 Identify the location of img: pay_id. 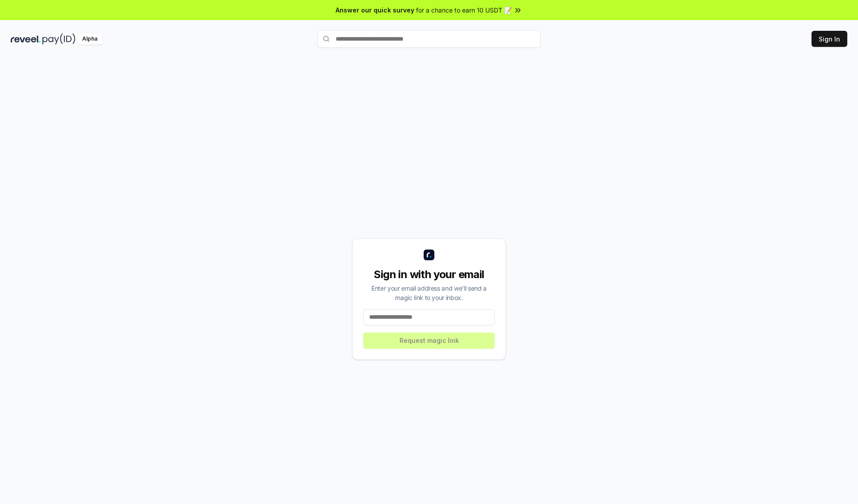
(59, 39).